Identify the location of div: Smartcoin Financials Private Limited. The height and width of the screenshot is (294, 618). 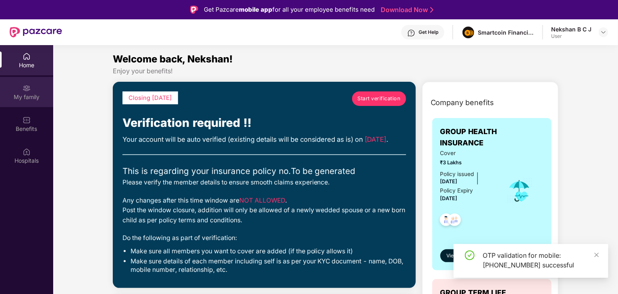
(506, 32).